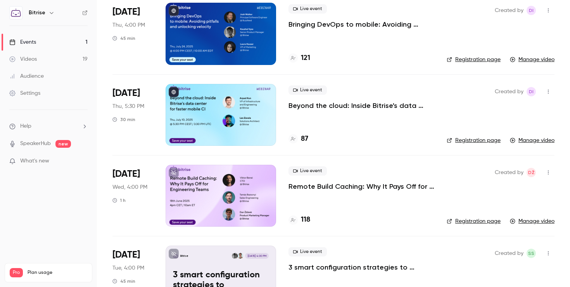  I want to click on div: Videos, so click(23, 59).